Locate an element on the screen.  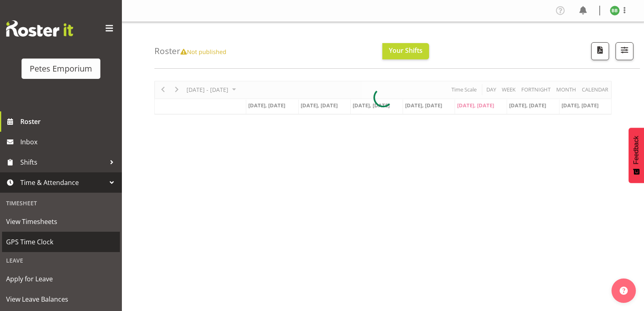
a: View Leave Balances is located at coordinates (61, 299).